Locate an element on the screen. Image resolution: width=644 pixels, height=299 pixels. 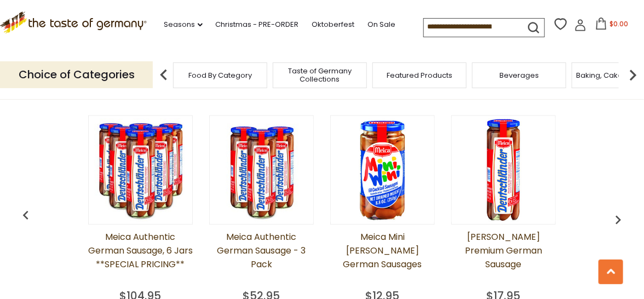
a: Meica Authentic German Sausage, 6 jars **SPECIAL PRICING** is located at coordinates (141, 258).